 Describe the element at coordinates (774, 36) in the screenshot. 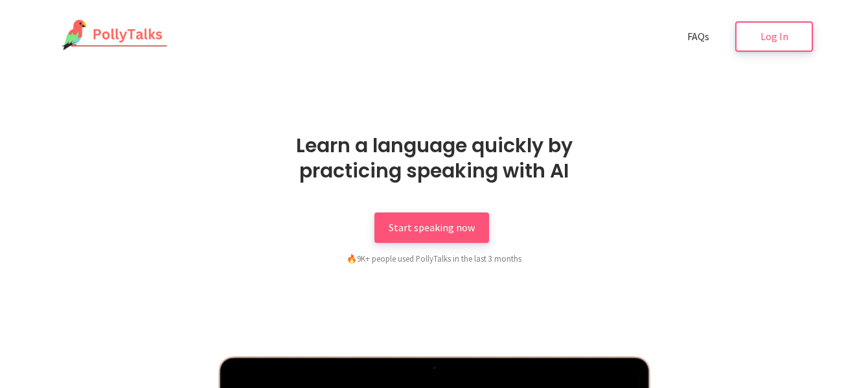

I see `a: Log In` at that location.